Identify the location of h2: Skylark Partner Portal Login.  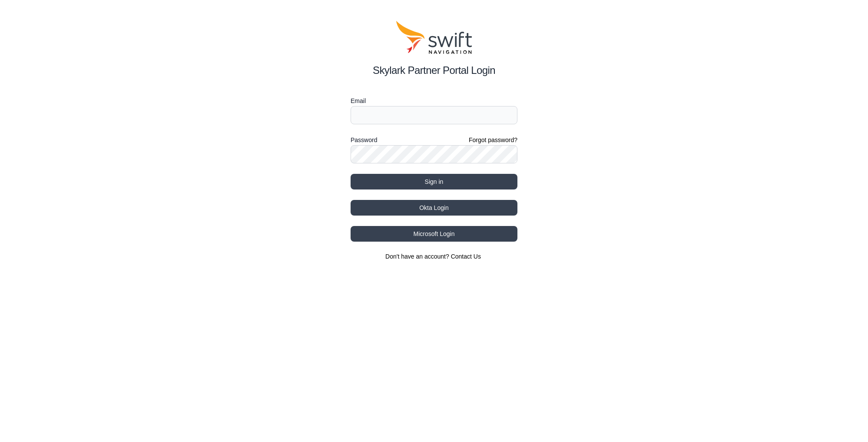
(434, 70).